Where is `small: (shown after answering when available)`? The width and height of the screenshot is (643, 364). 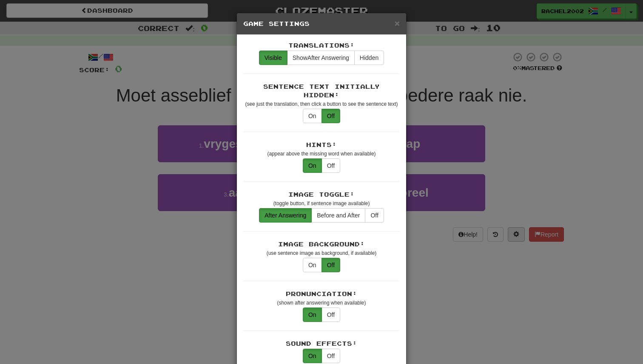 small: (shown after answering when available) is located at coordinates (321, 303).